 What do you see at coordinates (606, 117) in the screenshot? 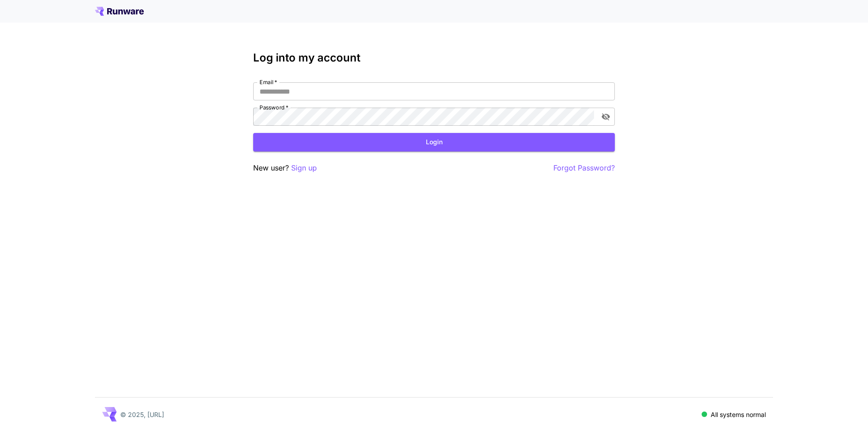
I see `button: toggle password visibility` at bounding box center [606, 117].